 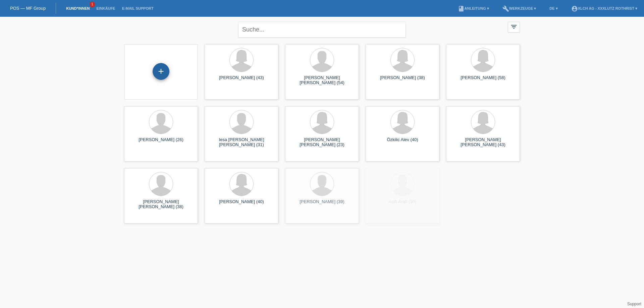 What do you see at coordinates (634, 304) in the screenshot?
I see `a: Support` at bounding box center [634, 304].